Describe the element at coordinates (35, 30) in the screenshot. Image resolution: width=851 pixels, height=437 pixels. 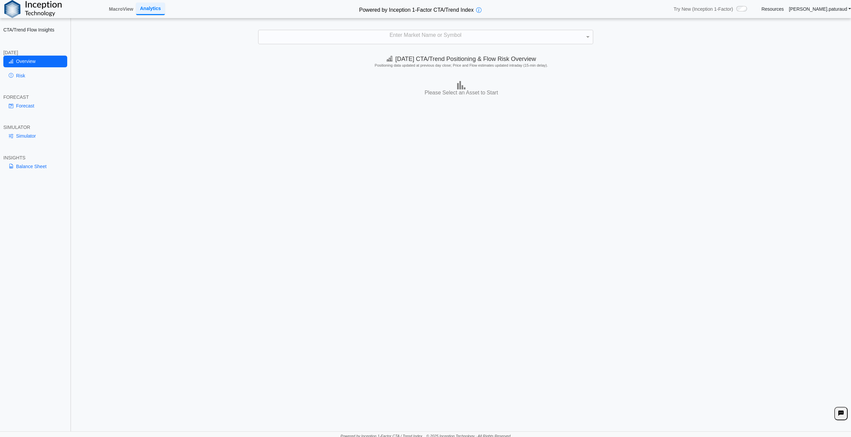
I see `h2: CTA/Trend Flow Insights` at that location.